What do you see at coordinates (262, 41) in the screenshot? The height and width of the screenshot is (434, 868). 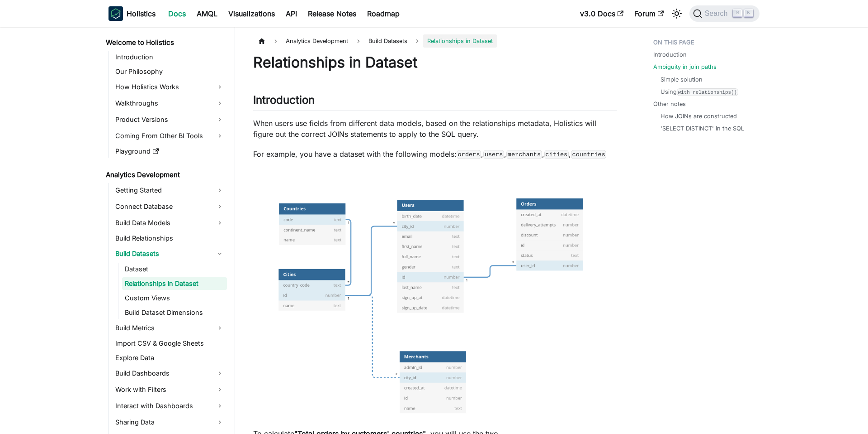 I see `a: Home page` at bounding box center [262, 41].